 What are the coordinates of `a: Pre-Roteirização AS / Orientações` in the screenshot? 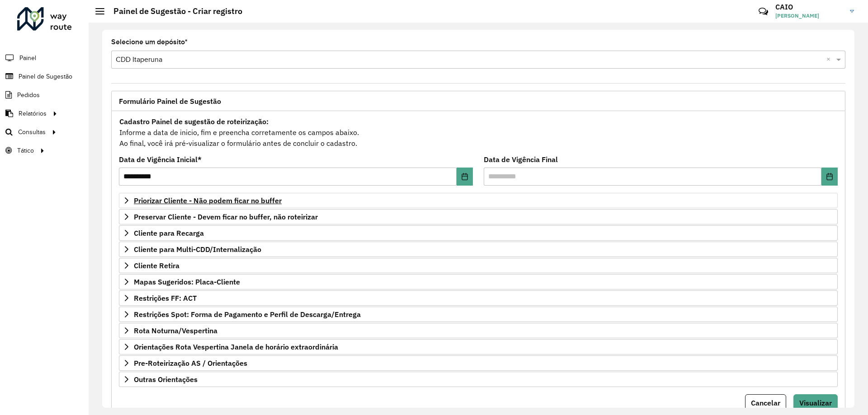 It's located at (478, 363).